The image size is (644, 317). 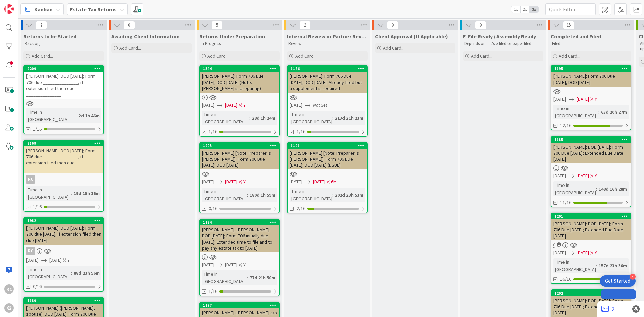 What do you see at coordinates (328, 145) in the screenshot?
I see `div: 1191` at bounding box center [328, 145].